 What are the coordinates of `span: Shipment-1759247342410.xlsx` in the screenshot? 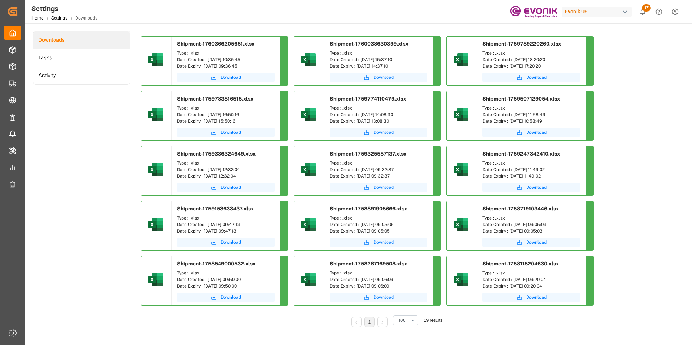 It's located at (521, 154).